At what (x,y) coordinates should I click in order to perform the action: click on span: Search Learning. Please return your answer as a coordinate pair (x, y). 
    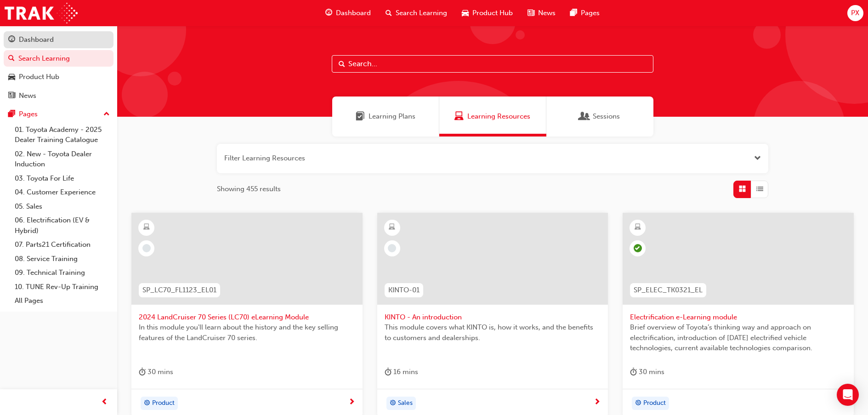
    Looking at the image, I should click on (421, 13).